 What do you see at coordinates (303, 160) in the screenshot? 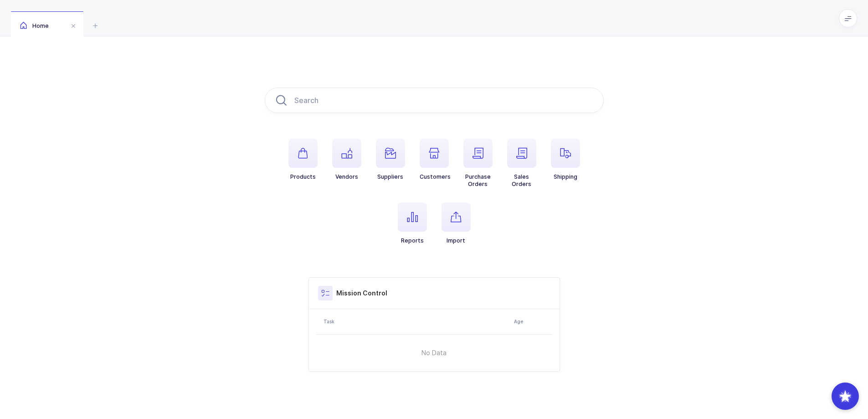
I see `button: Products` at bounding box center [303, 160].